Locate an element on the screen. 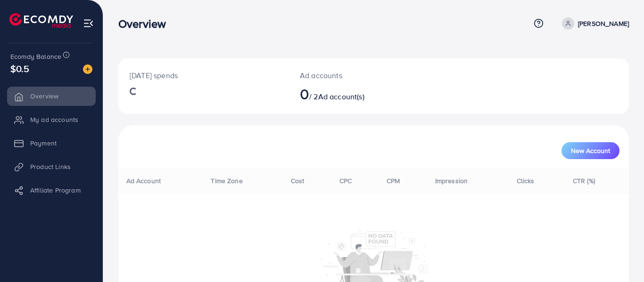 Image resolution: width=644 pixels, height=282 pixels. img: logo is located at coordinates (41, 20).